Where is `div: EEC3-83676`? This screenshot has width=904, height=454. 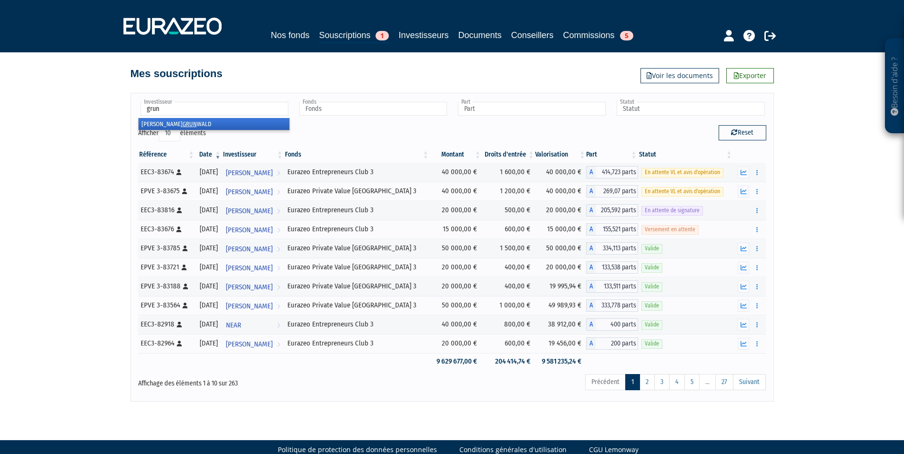
div: EEC3-83676 is located at coordinates (166, 229).